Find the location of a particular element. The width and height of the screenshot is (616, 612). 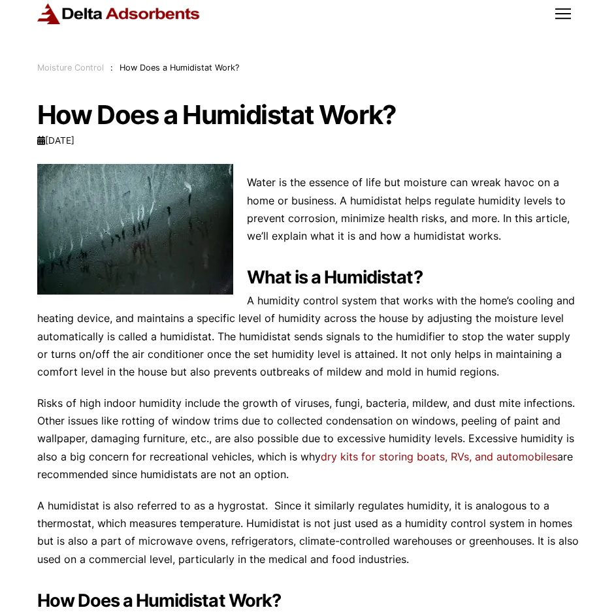

h2: What is a Humidistat? is located at coordinates (308, 278).